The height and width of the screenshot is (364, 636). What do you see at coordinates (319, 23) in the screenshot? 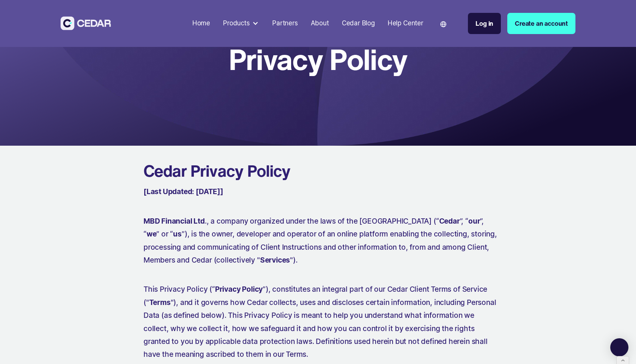
I see `a: About` at bounding box center [319, 23].